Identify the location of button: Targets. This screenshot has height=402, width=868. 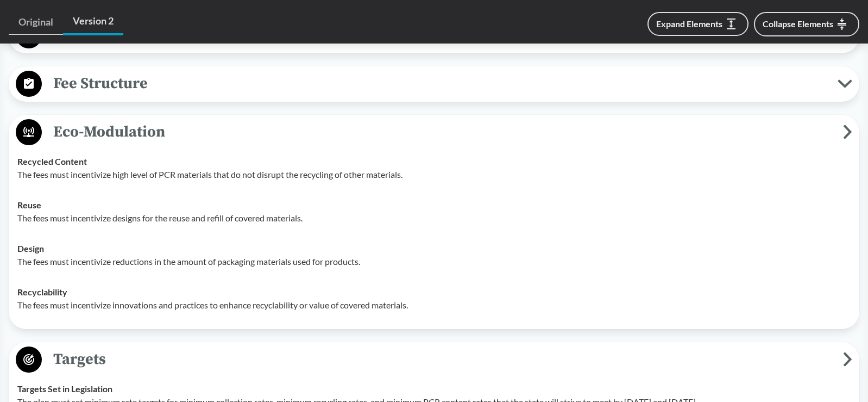
(434, 359).